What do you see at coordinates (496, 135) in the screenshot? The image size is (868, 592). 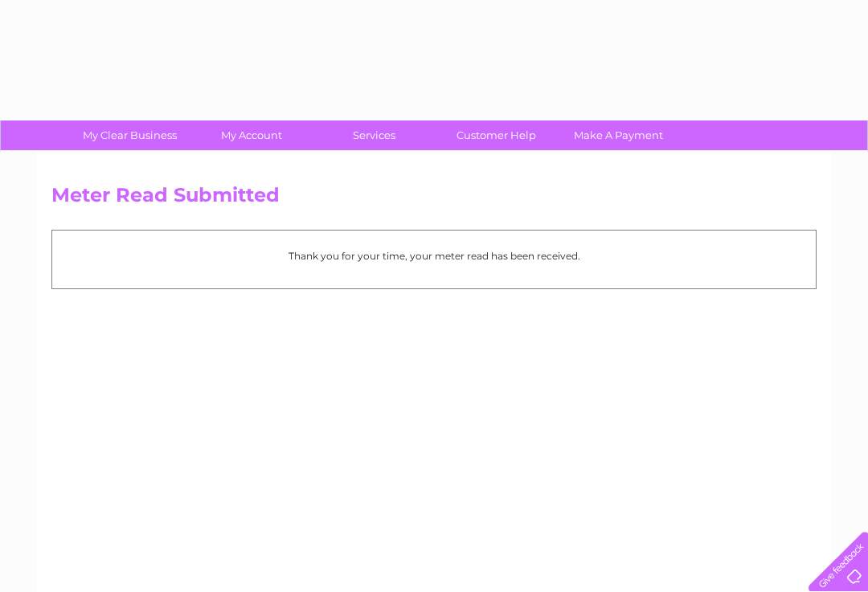 I see `a: Customer Help` at bounding box center [496, 135].